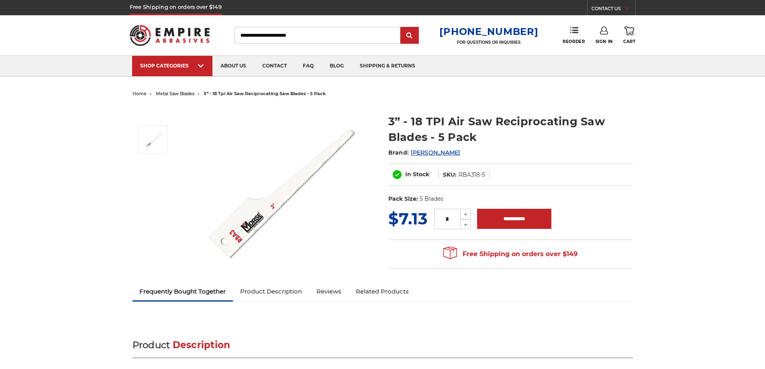 The height and width of the screenshot is (369, 765). I want to click on span: $7.13, so click(408, 219).